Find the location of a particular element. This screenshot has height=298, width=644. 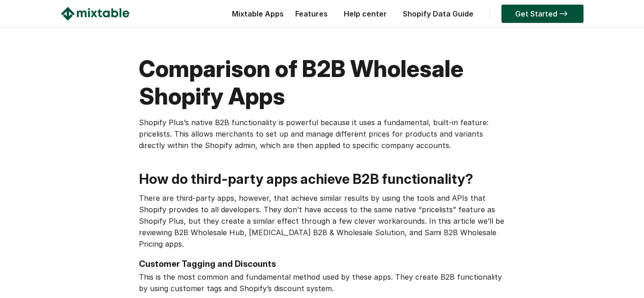

div: Mixtable Apps is located at coordinates (255, 16).